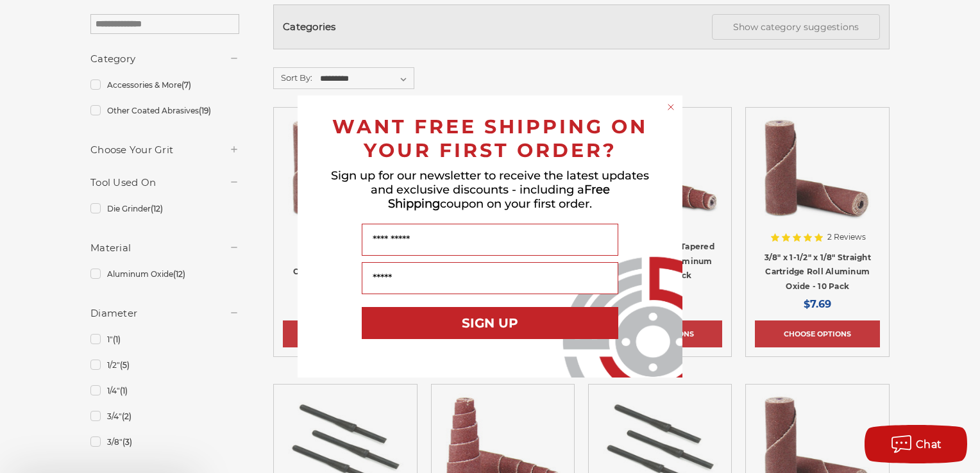 The image size is (980, 473). What do you see at coordinates (490, 139) in the screenshot?
I see `span: WANT FREE SHIPPING ON YOUR FIRST ORDER?` at bounding box center [490, 139].